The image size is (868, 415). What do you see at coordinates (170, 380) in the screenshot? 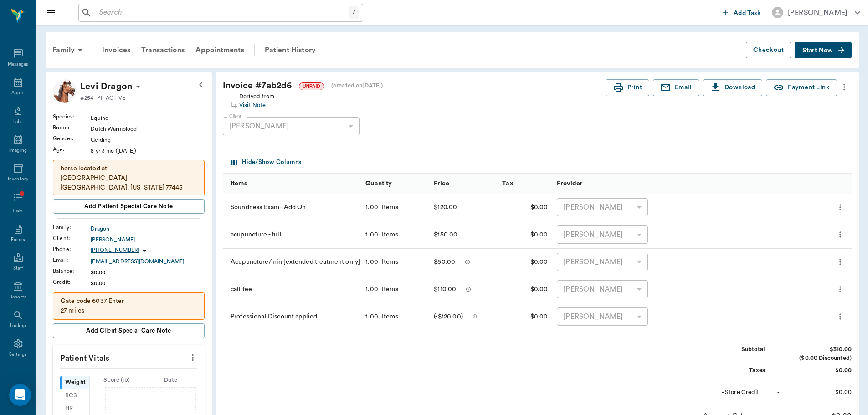
I see `div: Date` at bounding box center [170, 380].